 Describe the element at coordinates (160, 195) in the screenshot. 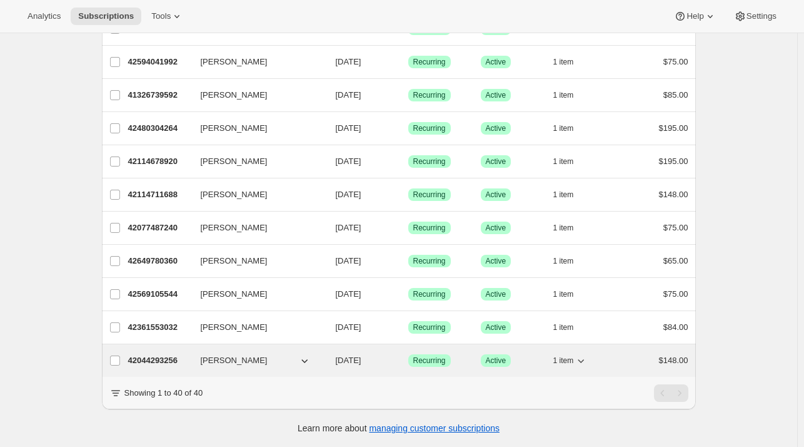

I see `p: 42114711688` at that location.